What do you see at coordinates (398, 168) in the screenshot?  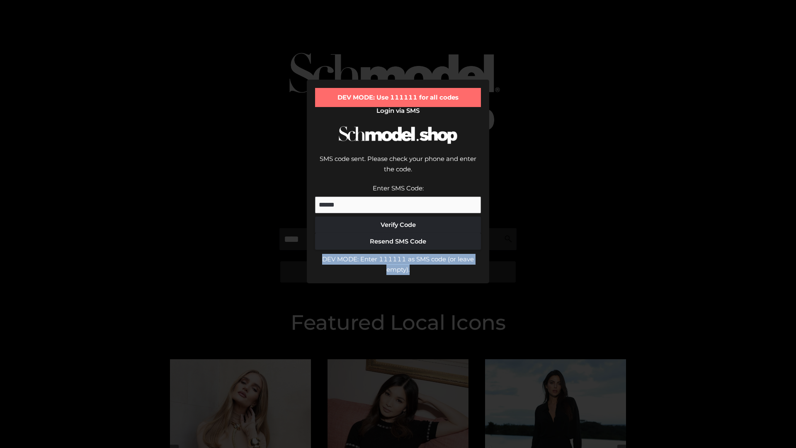 I see `div: SMS code sent. Please check your phone and enter the code.` at bounding box center [398, 168].